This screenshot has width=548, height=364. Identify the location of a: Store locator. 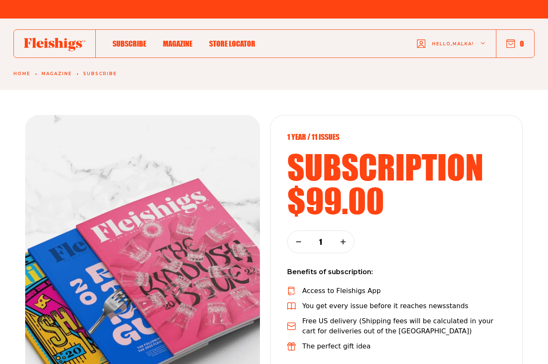
(232, 43).